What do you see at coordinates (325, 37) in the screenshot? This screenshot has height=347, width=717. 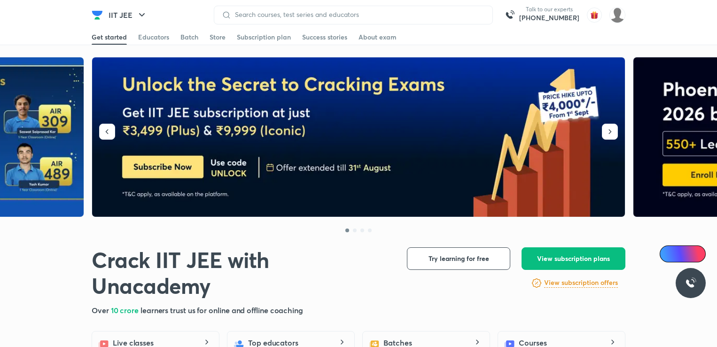 I see `div: Success stories` at bounding box center [325, 37].